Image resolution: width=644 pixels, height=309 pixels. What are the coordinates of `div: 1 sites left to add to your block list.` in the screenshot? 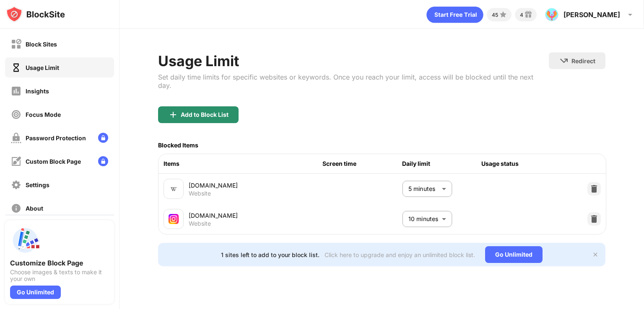 It's located at (270, 255).